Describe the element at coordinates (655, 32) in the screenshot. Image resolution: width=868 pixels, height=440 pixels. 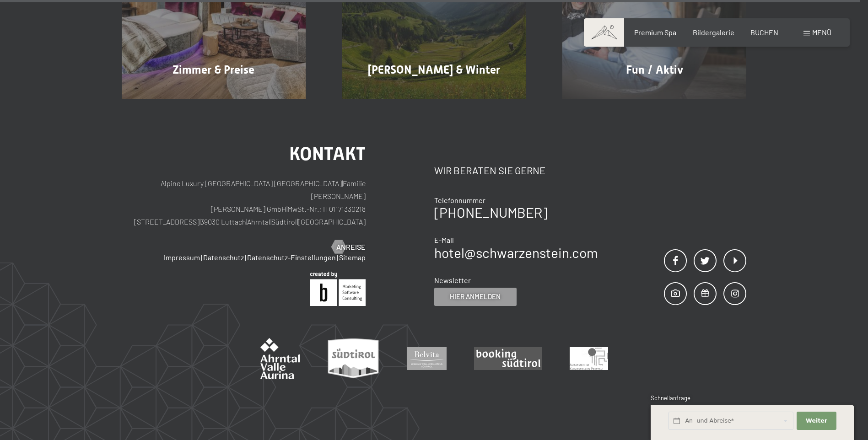
I see `a: Premium Spa` at that location.